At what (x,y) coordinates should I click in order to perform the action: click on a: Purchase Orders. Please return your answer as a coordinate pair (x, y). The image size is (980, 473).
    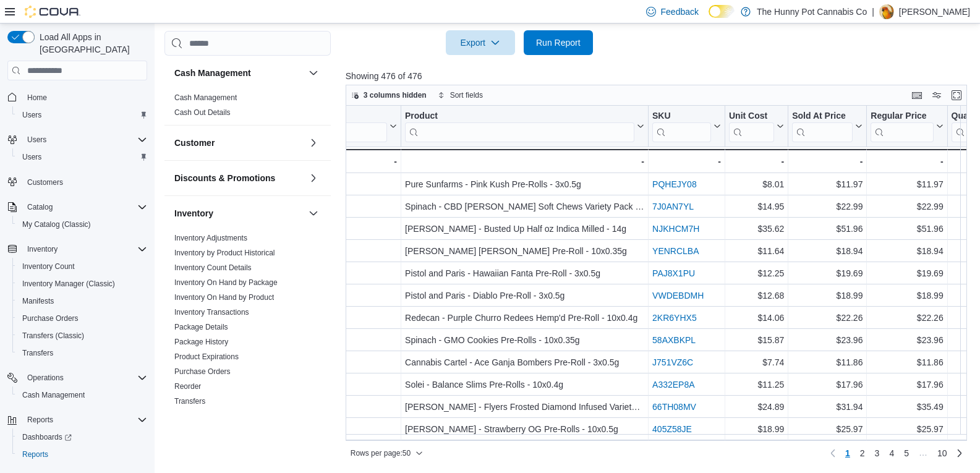
    Looking at the image, I should click on (202, 371).